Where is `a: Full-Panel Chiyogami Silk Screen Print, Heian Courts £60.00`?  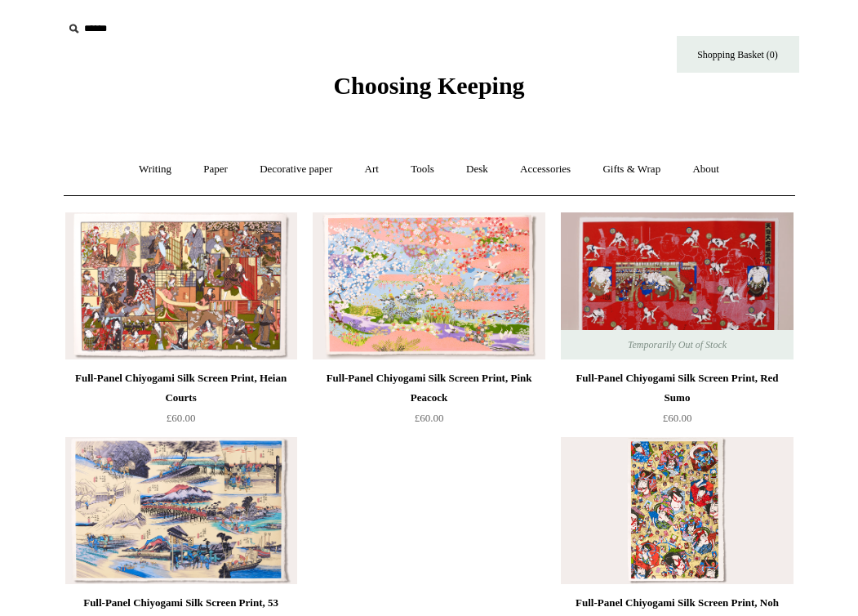
a: Full-Panel Chiyogami Silk Screen Print, Heian Courts £60.00 is located at coordinates (181, 402).